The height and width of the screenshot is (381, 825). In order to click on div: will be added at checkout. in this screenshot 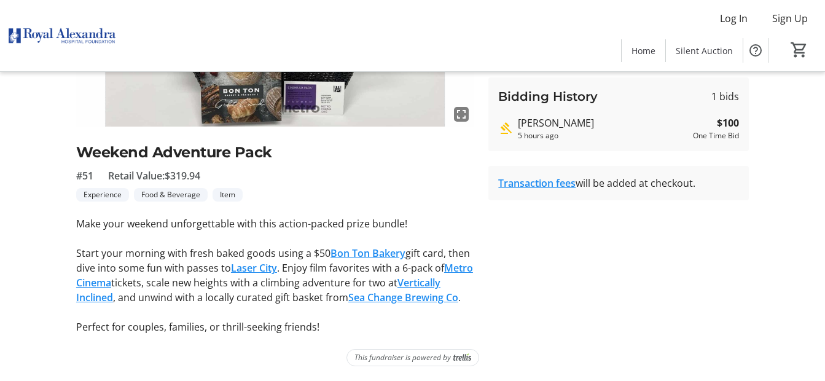, I will do `click(619, 183)`.